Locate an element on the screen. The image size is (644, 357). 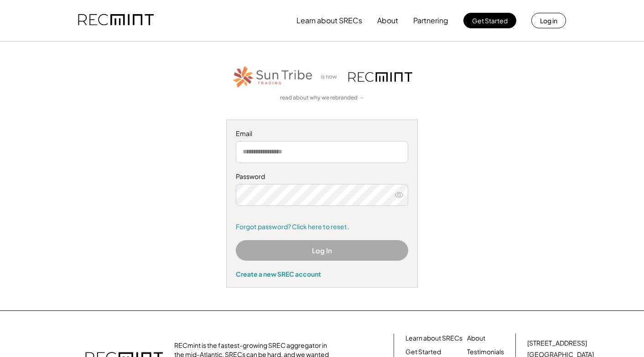
a: Learn about SRECs is located at coordinates (433, 338).